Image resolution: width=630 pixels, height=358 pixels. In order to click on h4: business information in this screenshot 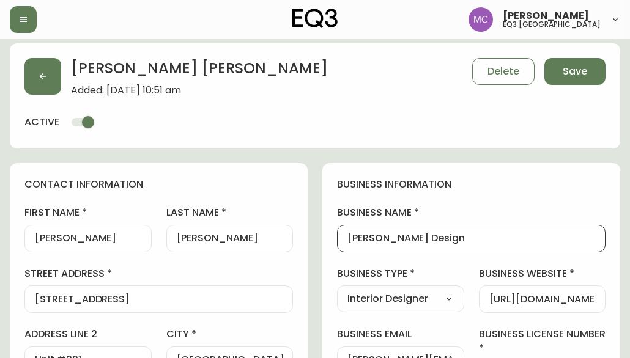, I will do `click(471, 185)`.